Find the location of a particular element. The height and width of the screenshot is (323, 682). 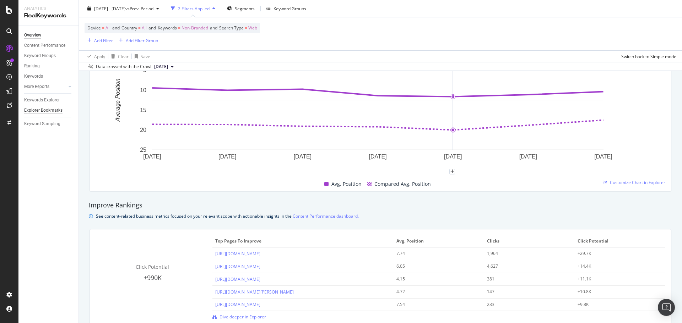

div: plus is located at coordinates (452, 172).